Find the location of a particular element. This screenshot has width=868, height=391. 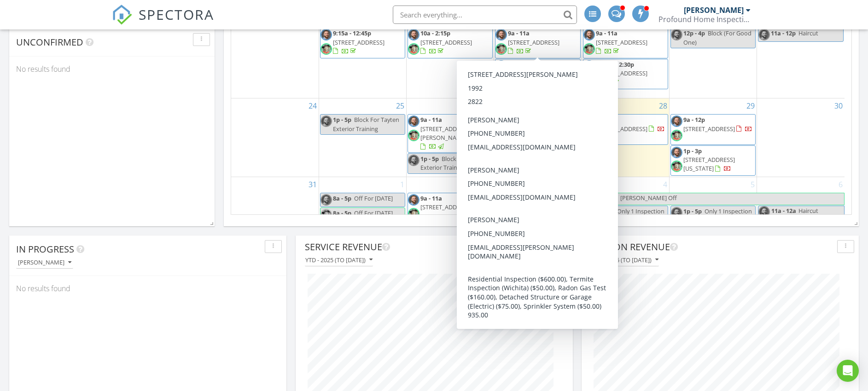

td: Go to September 6, 2025 is located at coordinates (801, 216).